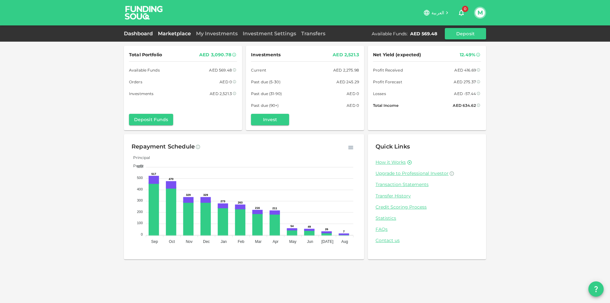 The image size is (610, 303). I want to click on span: Past due (5-30), so click(266, 82).